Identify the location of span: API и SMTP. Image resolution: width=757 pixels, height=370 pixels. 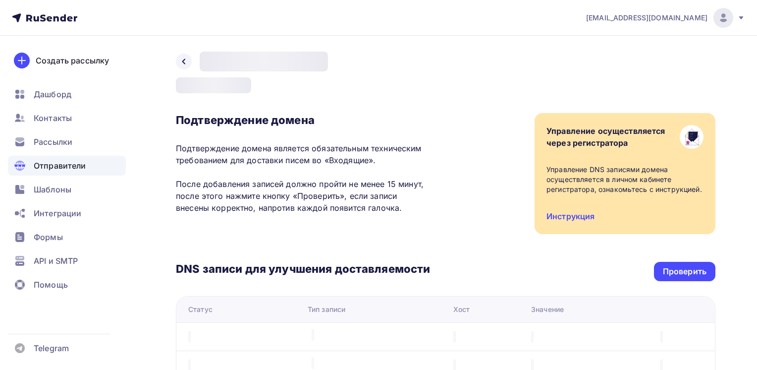
(56, 261).